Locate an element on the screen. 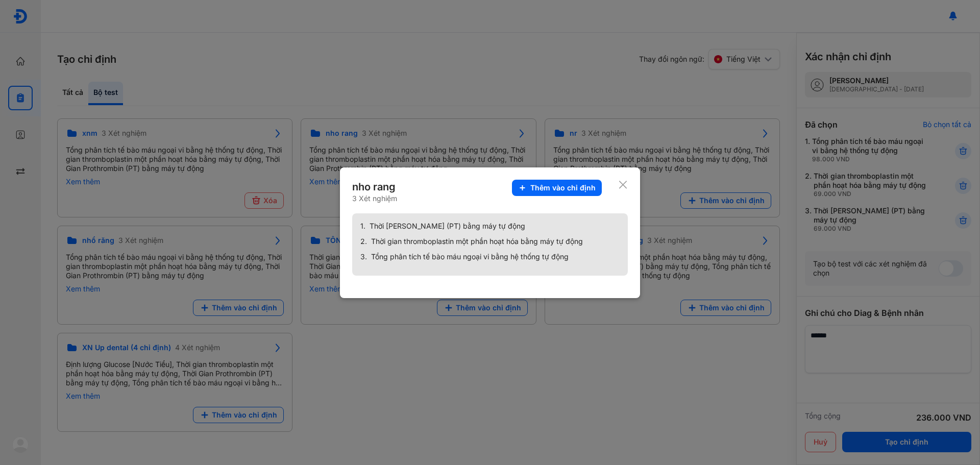 This screenshot has height=465, width=980. span: Tổng phân tích tế bào máu ngoại vi bằng hệ thống tự động is located at coordinates (470, 257).